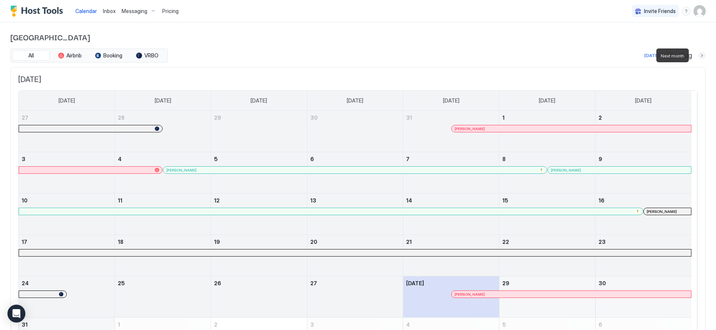 The height and width of the screenshot is (330, 716). Describe the element at coordinates (313, 241) in the screenshot. I see `span: 20` at that location.